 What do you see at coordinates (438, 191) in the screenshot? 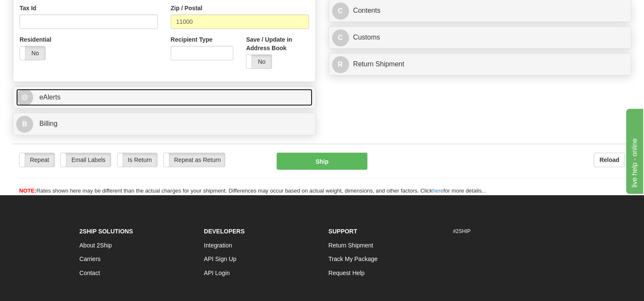
I see `a: here` at bounding box center [438, 191].